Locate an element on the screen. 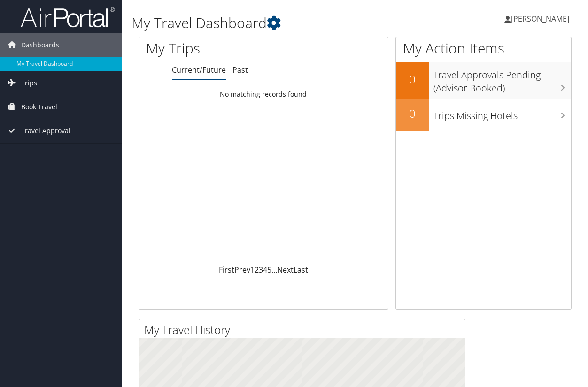 The image size is (588, 387). a: Next is located at coordinates (285, 270).